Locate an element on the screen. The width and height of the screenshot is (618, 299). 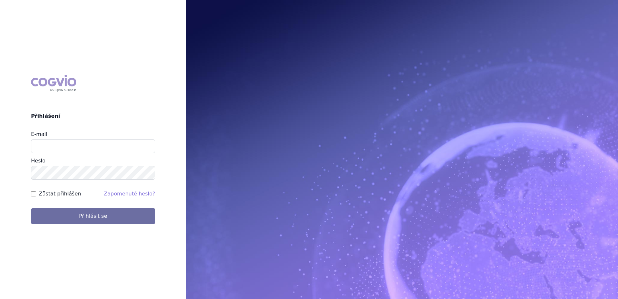
a: Zapomenuté heslo? is located at coordinates (129, 193).